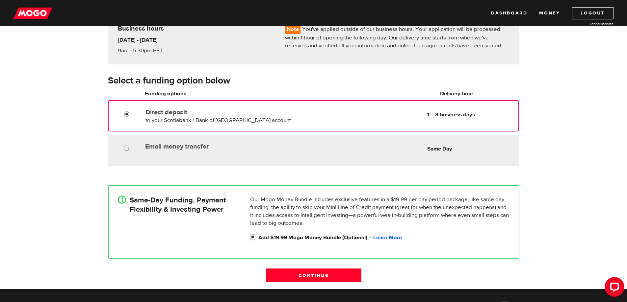  Describe the element at coordinates (451, 115) in the screenshot. I see `b: 1 – 3 business days` at that location.